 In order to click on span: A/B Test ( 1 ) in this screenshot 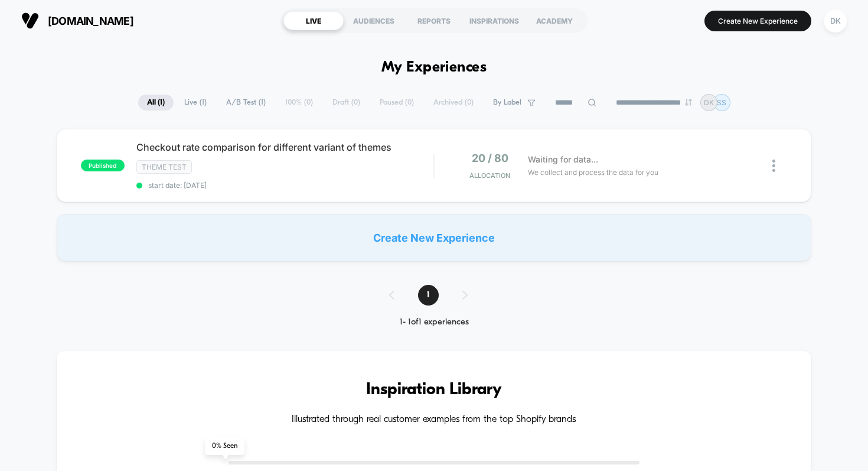, I will do `click(245, 103)`.